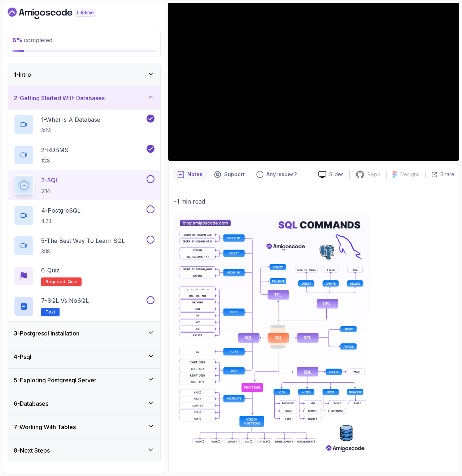 This screenshot has width=462, height=476. What do you see at coordinates (22, 357) in the screenshot?
I see `h3: 4 - Psql` at bounding box center [22, 357].